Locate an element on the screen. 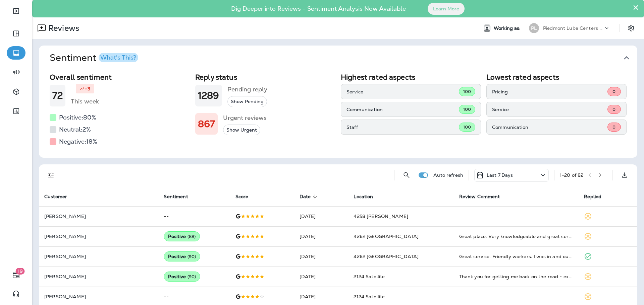 Image resolution: width=644 pixels, height=305 pixels. button: Filters is located at coordinates (51, 175).